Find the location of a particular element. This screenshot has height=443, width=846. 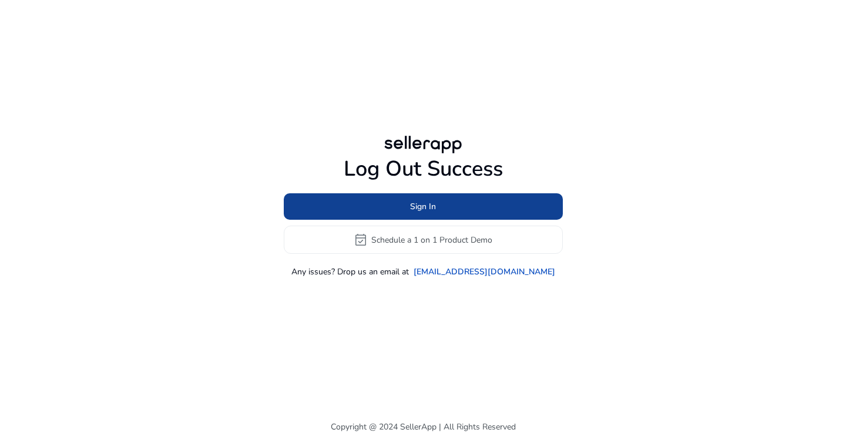

button: event_availableSchedule a 1 on 1 Product Demo is located at coordinates (423, 240).